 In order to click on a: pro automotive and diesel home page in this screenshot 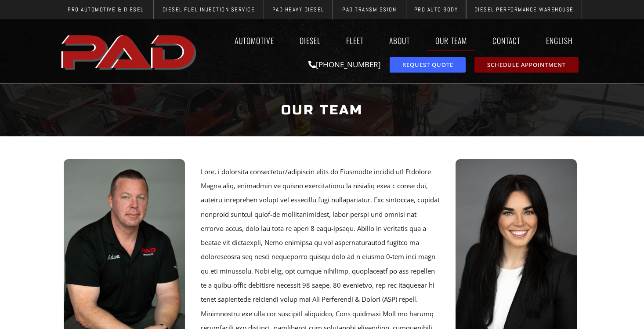, I will do `click(130, 51)`.